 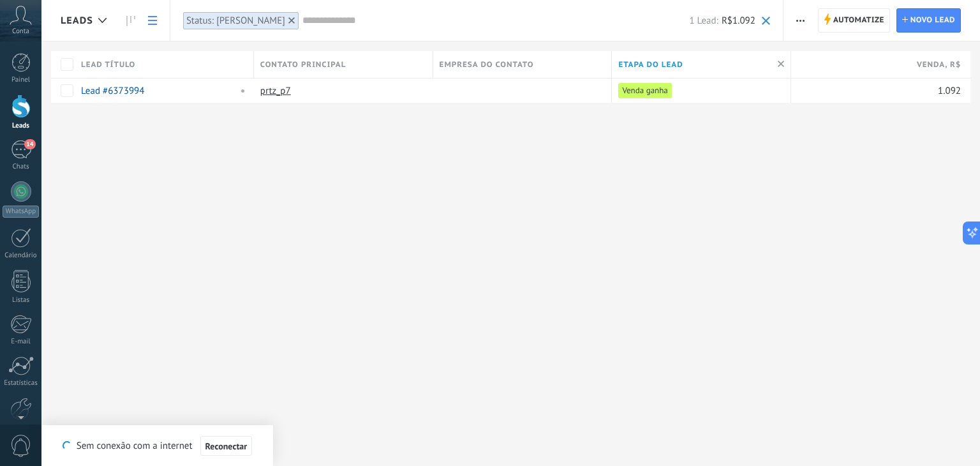 What do you see at coordinates (859, 20) in the screenshot?
I see `span: Automatize` at bounding box center [859, 20].